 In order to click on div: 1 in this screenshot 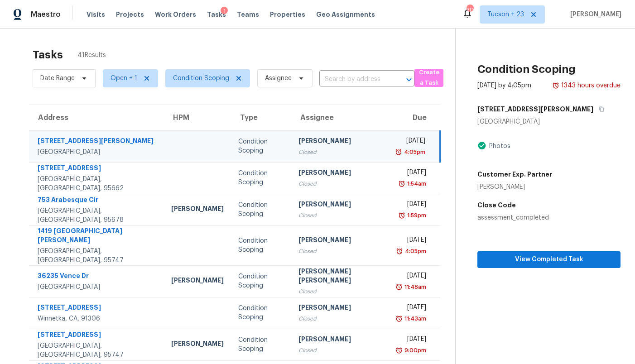, I will do `click(224, 11)`.